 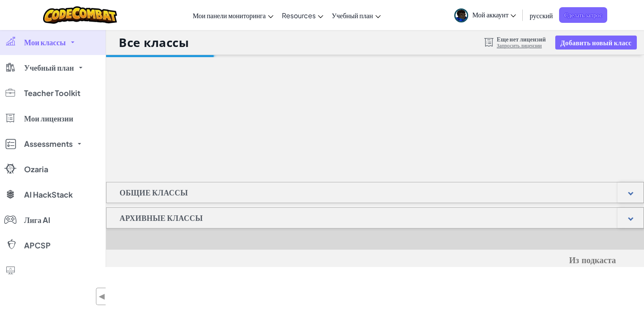 I want to click on img: avatar, so click(x=461, y=15).